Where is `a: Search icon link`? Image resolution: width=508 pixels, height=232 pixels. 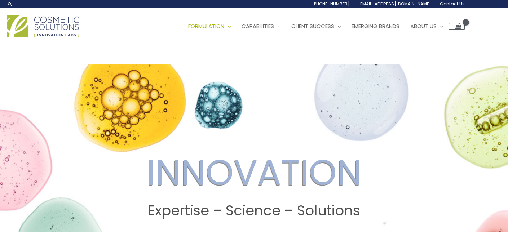 a: Search icon link is located at coordinates (10, 4).